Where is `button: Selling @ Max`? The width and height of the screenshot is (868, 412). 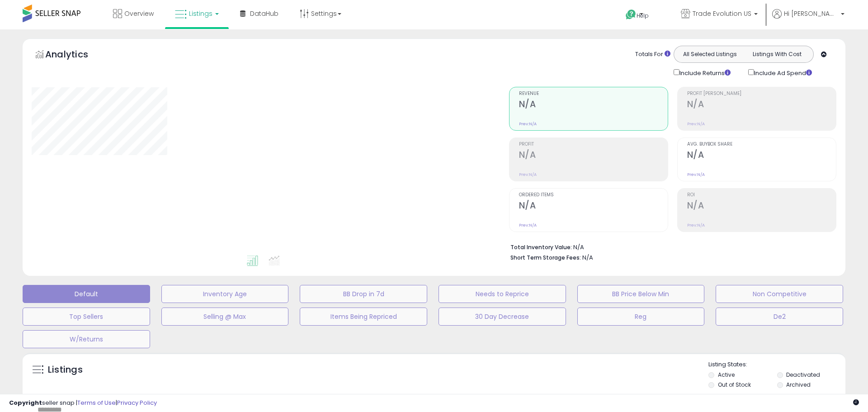
button: Selling @ Max is located at coordinates (225, 317).